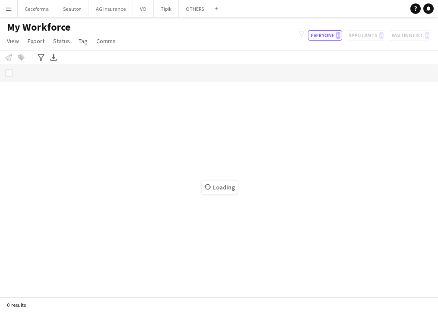 Image resolution: width=438 pixels, height=312 pixels. What do you see at coordinates (83, 41) in the screenshot?
I see `a: Tag` at bounding box center [83, 41].